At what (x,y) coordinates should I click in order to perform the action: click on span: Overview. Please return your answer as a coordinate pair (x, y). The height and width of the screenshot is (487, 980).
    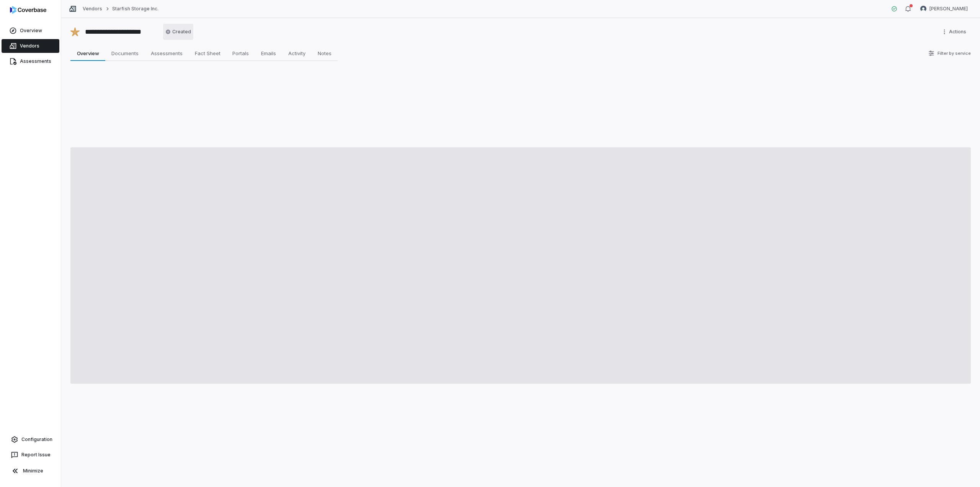
    Looking at the image, I should click on (88, 53).